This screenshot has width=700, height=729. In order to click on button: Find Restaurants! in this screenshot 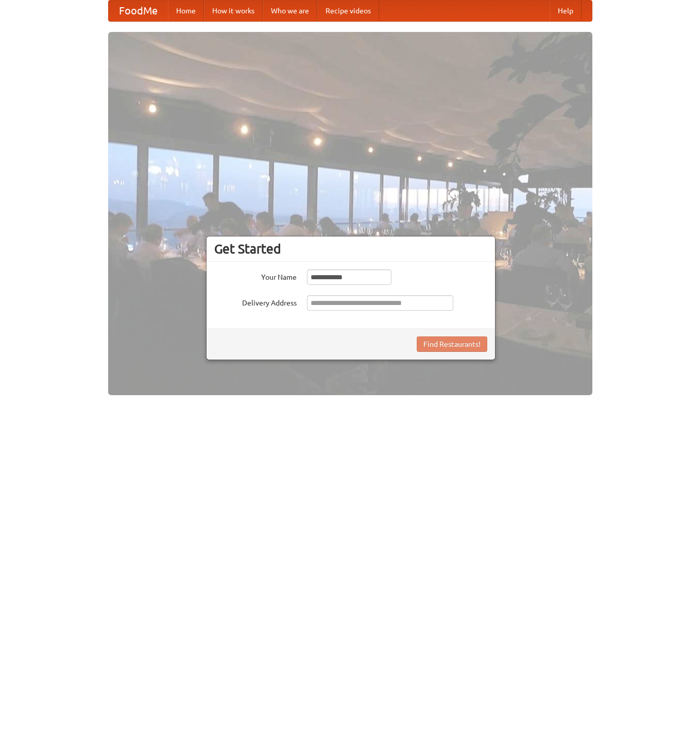, I will do `click(452, 344)`.